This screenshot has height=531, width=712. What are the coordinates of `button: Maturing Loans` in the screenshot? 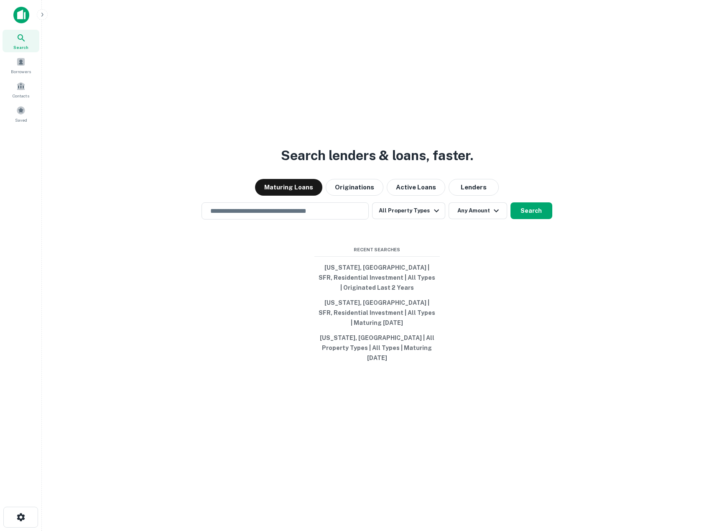 It's located at (288, 187).